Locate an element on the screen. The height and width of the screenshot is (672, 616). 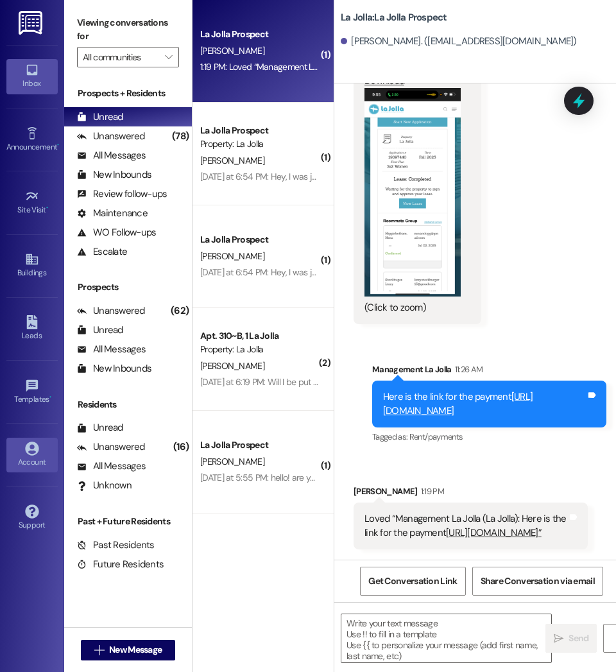
span: Get Conversation Link is located at coordinates (413, 581).